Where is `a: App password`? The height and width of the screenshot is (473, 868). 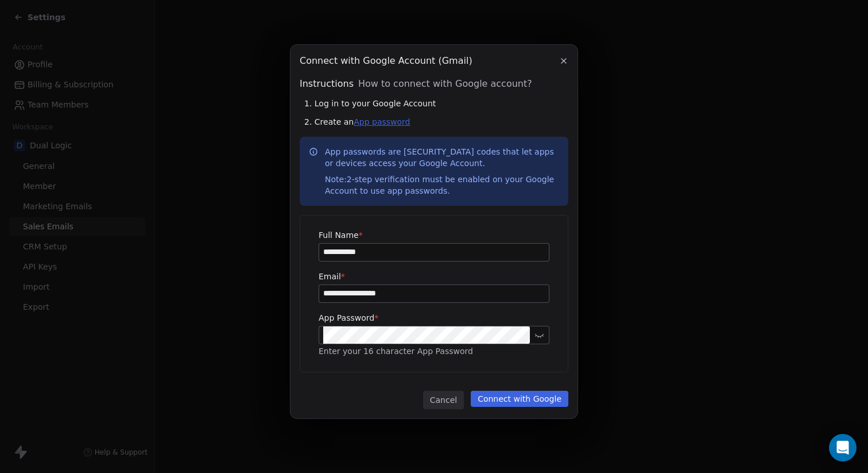 a: App password is located at coordinates (382, 122).